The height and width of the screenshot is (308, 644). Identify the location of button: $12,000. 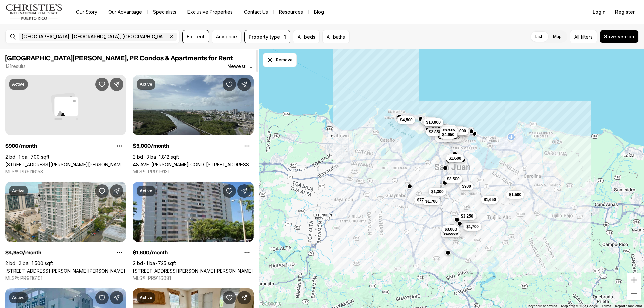
(432, 122).